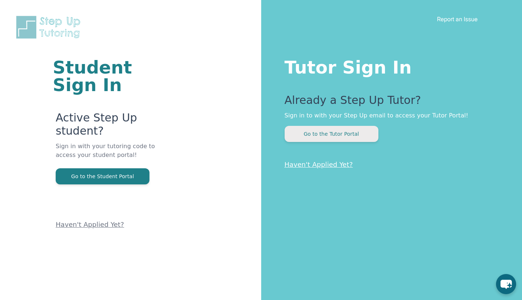 The image size is (522, 300). I want to click on button: Go to the Student Portal, so click(103, 176).